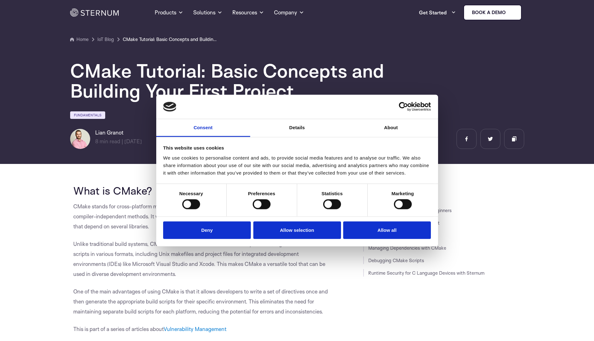 Image resolution: width=594 pixels, height=341 pixels. What do you see at coordinates (191, 194) in the screenshot?
I see `strong: Necessary` at bounding box center [191, 194].